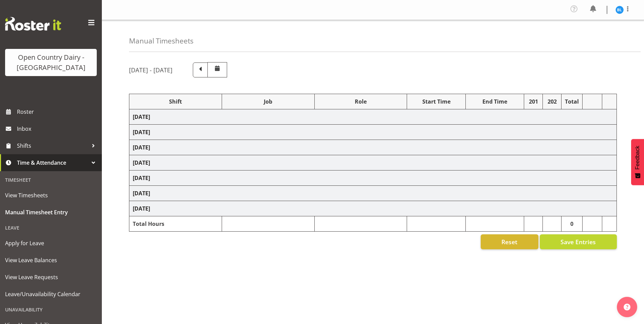 Image resolution: width=644 pixels, height=324 pixels. Describe the element at coordinates (619, 10) in the screenshot. I see `img: bruce-lind7400.jpg` at that location.